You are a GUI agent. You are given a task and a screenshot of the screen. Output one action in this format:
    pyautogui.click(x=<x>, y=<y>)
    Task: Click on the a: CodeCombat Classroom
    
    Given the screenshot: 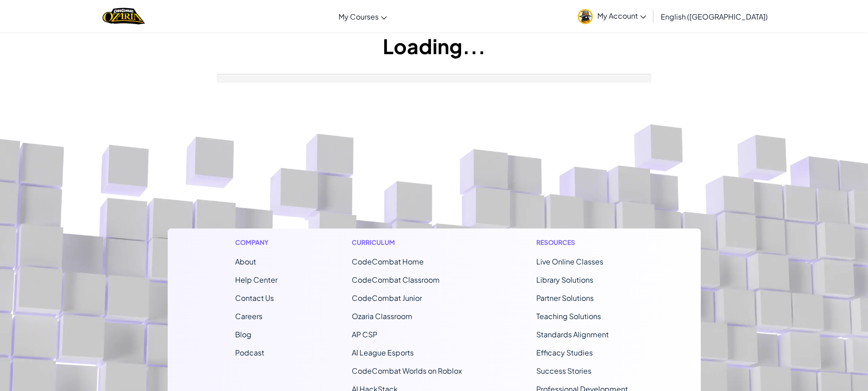 What is the action you would take?
    pyautogui.click(x=395, y=280)
    